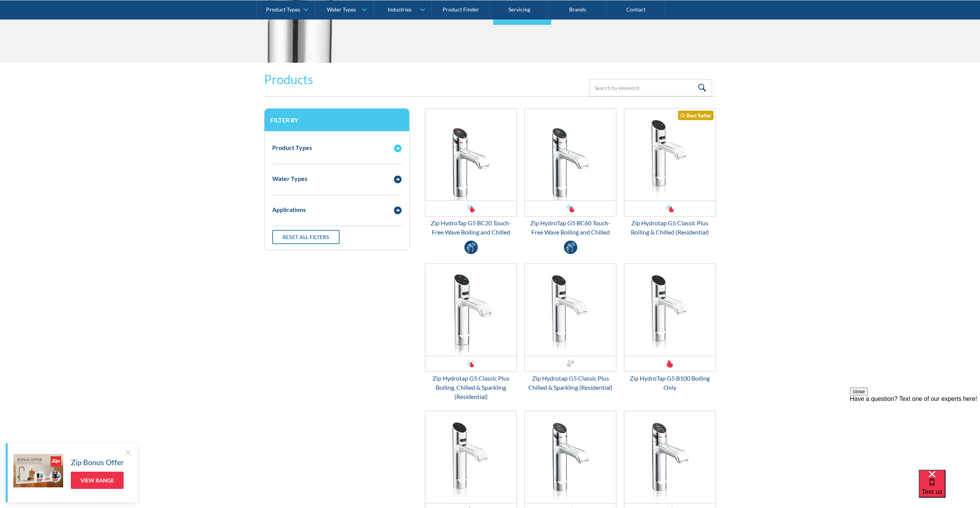  What do you see at coordinates (670, 383) in the screenshot?
I see `div: Zip HydroTap G5 B100 Boiling Only` at bounding box center [670, 383].